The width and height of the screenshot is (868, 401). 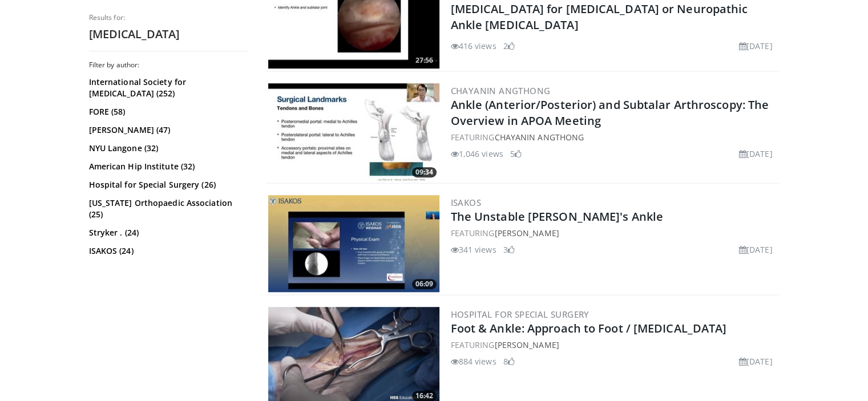 I want to click on a: Stryker . (24), so click(x=167, y=232).